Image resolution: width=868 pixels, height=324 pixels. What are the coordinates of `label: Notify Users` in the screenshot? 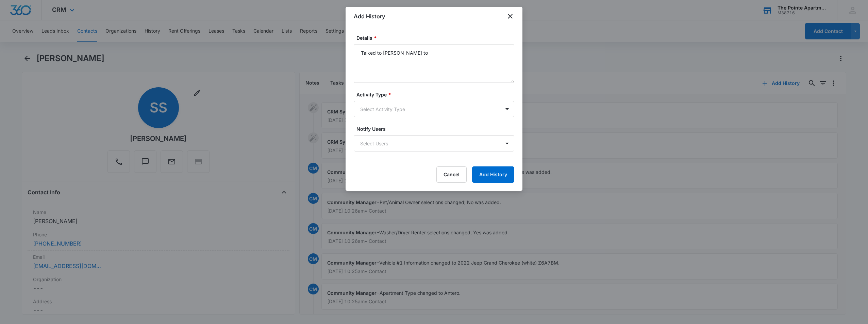 It's located at (436, 129).